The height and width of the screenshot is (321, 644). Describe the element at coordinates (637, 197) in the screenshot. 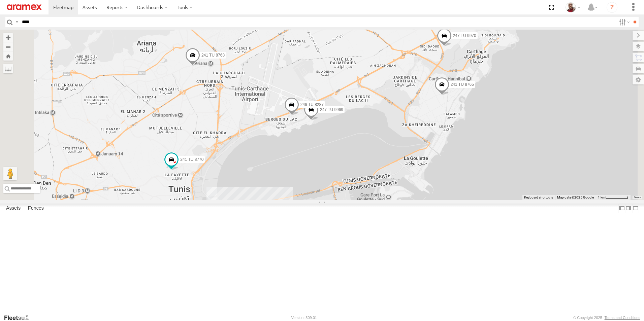

I see `a: Terms (opens in new tab)` at that location.